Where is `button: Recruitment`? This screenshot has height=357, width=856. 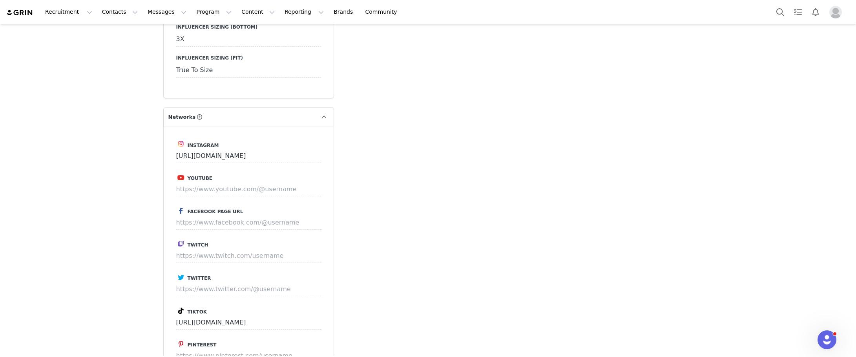
button: Recruitment is located at coordinates (69, 12).